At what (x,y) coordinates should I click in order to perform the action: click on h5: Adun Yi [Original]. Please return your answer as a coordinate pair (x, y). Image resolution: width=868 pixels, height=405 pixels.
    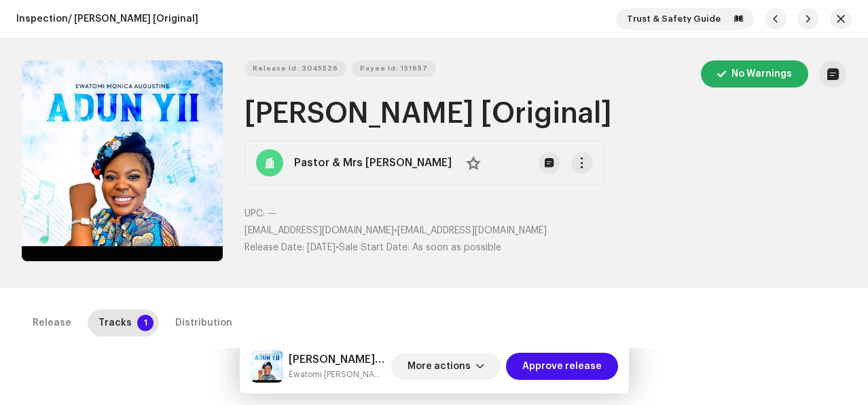
    Looking at the image, I should click on (337, 360).